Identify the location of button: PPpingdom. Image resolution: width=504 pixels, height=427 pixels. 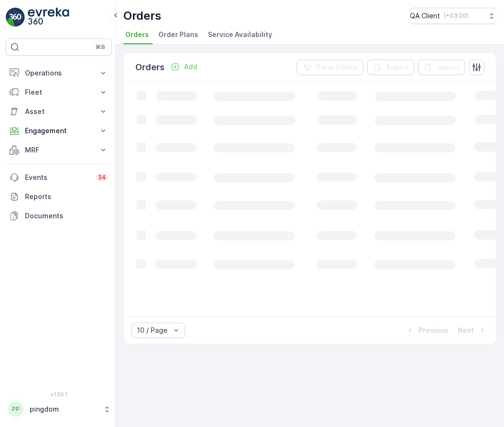
(59, 409).